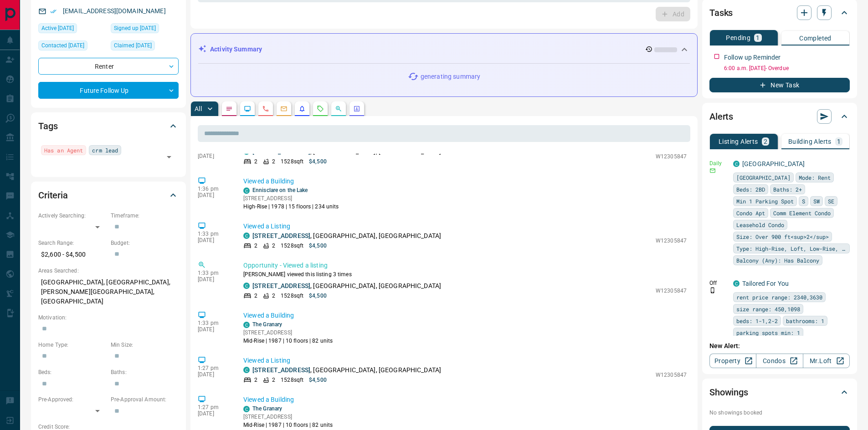  Describe the element at coordinates (72, 372) in the screenshot. I see `p: Beds:` at that location.